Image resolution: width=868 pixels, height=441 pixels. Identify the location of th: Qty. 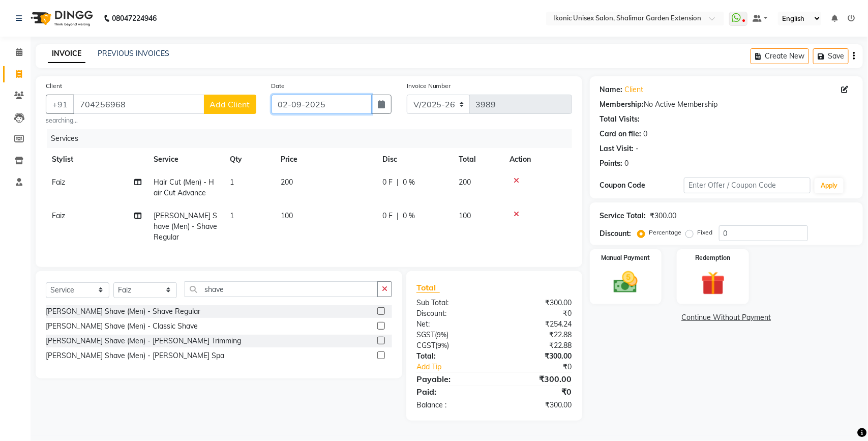
(249, 159).